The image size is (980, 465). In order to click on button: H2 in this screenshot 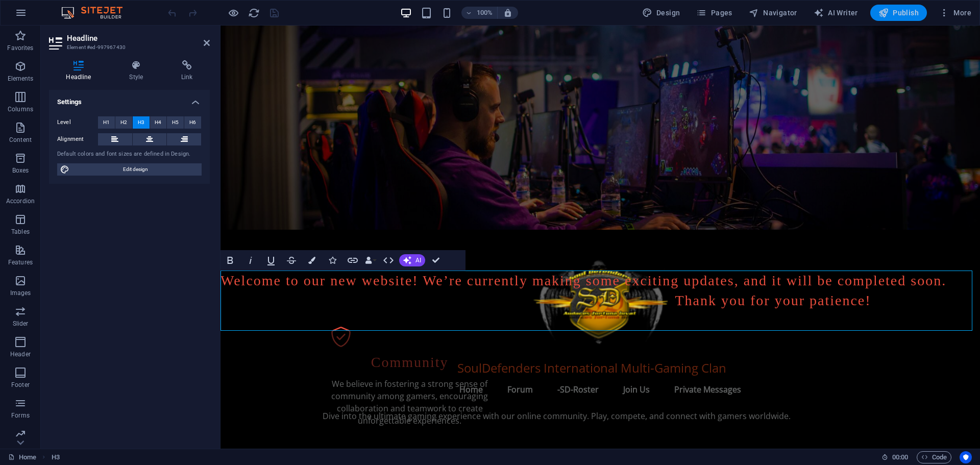, I will do `click(124, 122)`.